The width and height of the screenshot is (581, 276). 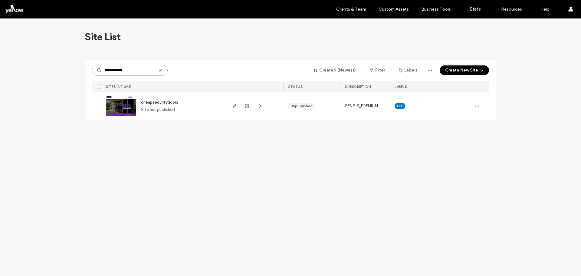 What do you see at coordinates (312, 9) in the screenshot?
I see `label: Sites` at bounding box center [312, 9].